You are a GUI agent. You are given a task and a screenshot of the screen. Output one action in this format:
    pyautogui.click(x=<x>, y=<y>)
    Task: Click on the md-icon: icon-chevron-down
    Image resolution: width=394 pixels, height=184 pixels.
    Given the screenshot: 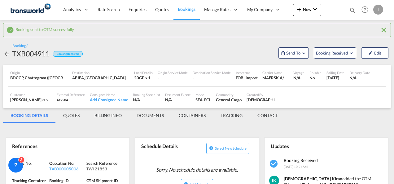 What is the action you would take?
    pyautogui.click(x=315, y=9)
    